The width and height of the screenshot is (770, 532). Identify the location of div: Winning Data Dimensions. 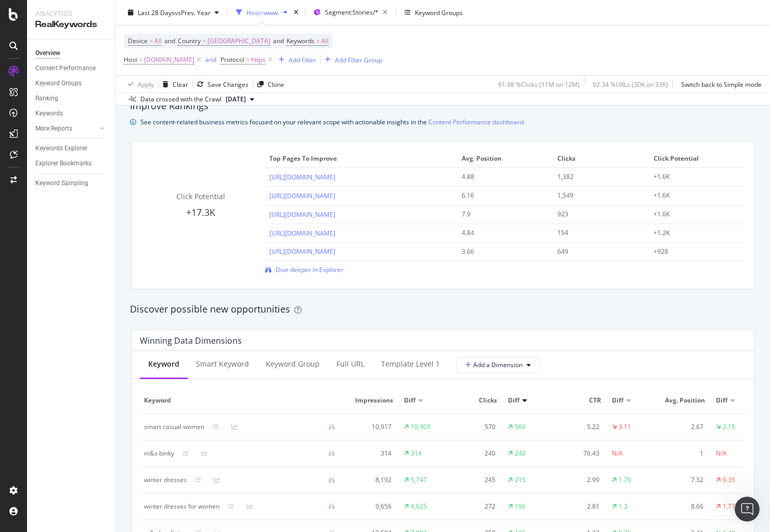
(191, 341).